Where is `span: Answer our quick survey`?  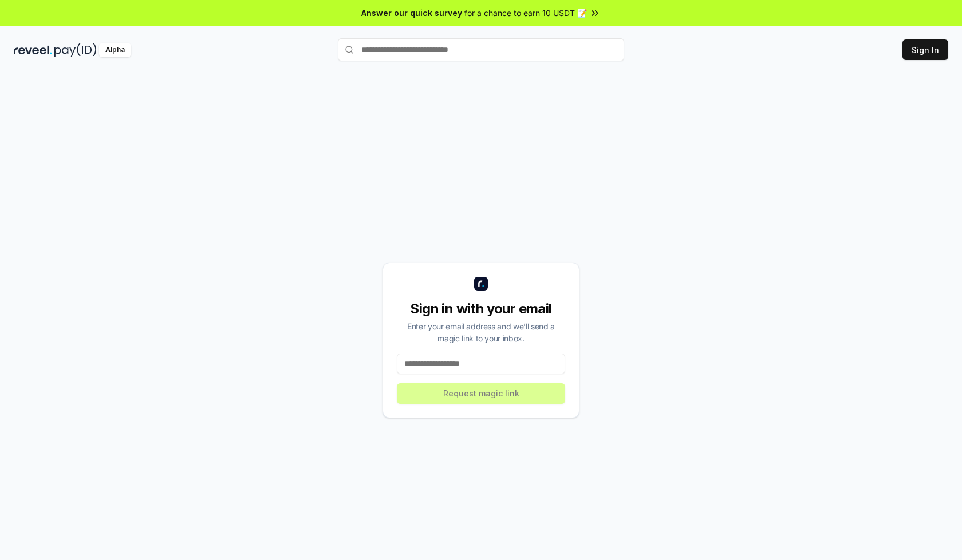
span: Answer our quick survey is located at coordinates (412, 12).